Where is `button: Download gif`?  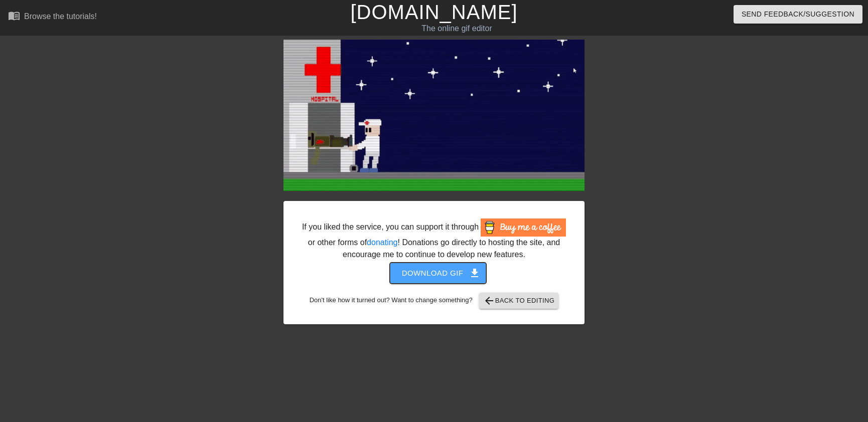 button: Download gif is located at coordinates (438, 273).